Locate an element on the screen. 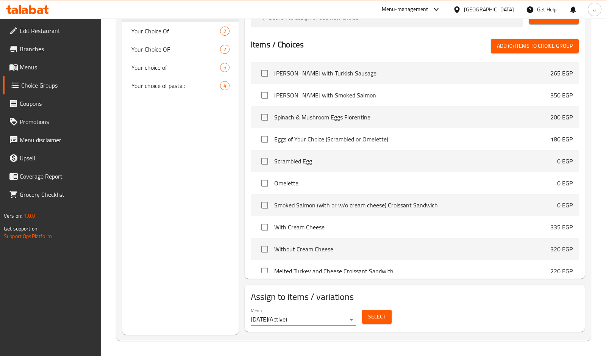 This screenshot has width=606, height=356. span: Eggs of Your Choice (Scrambled or Omelette) is located at coordinates (412, 139).